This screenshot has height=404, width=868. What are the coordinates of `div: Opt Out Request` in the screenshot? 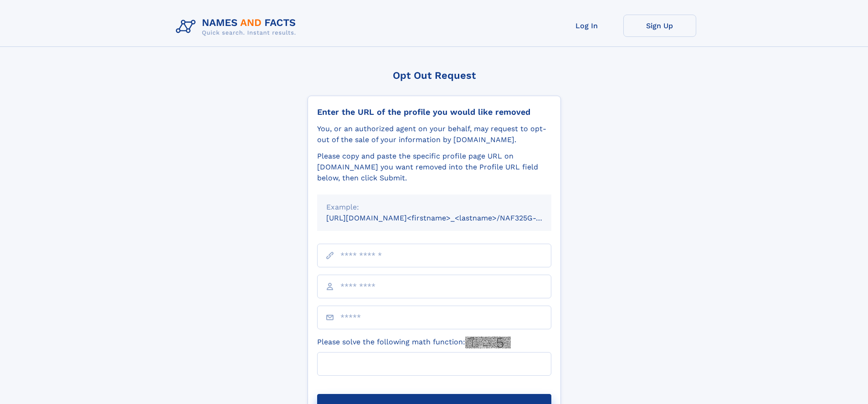 It's located at (434, 75).